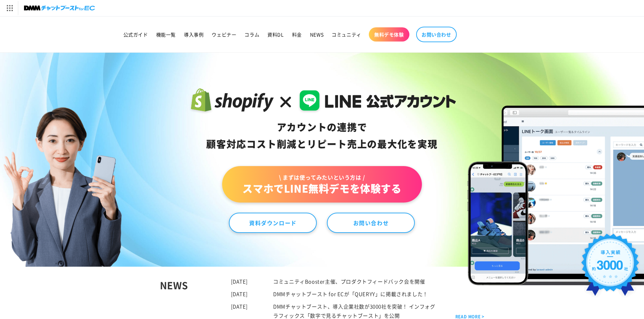 The height and width of the screenshot is (319, 644). I want to click on a: DMMチャットブースト、導入企業社数が3000社を突破！ インフォグラフィックス「数字で見るチャットブースト」を公開, so click(354, 311).